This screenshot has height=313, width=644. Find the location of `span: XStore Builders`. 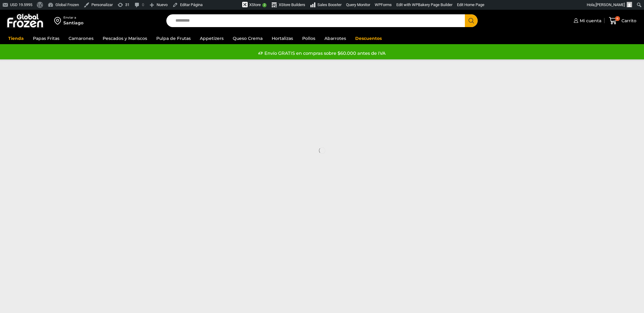

span: XStore Builders is located at coordinates (292, 4).